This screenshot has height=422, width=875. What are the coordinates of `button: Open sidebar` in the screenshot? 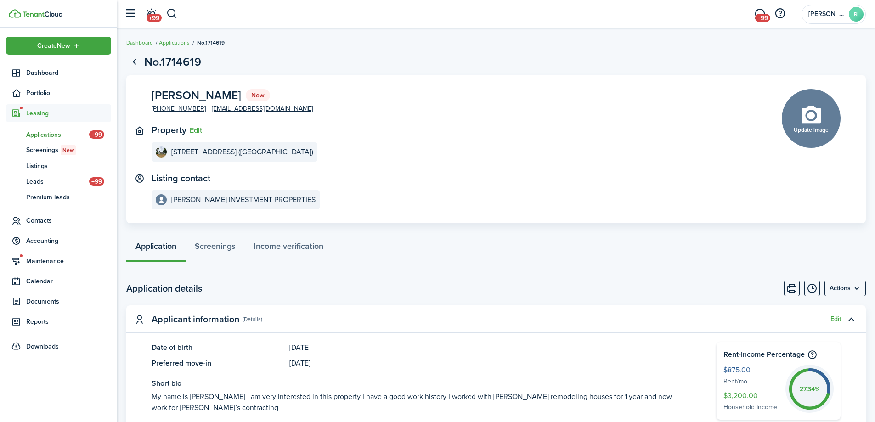 It's located at (130, 14).